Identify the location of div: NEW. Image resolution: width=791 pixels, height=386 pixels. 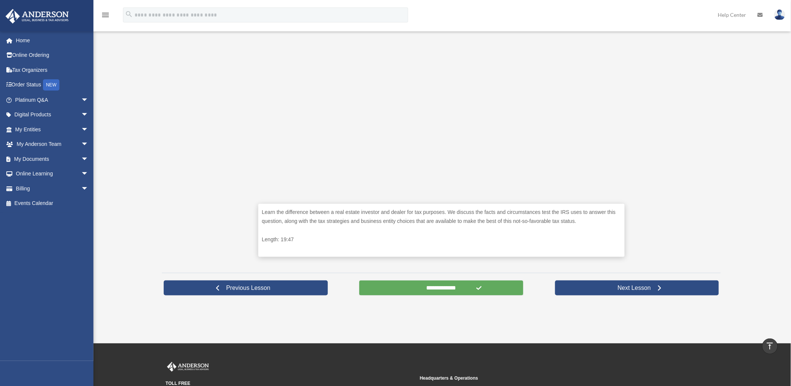
(51, 85).